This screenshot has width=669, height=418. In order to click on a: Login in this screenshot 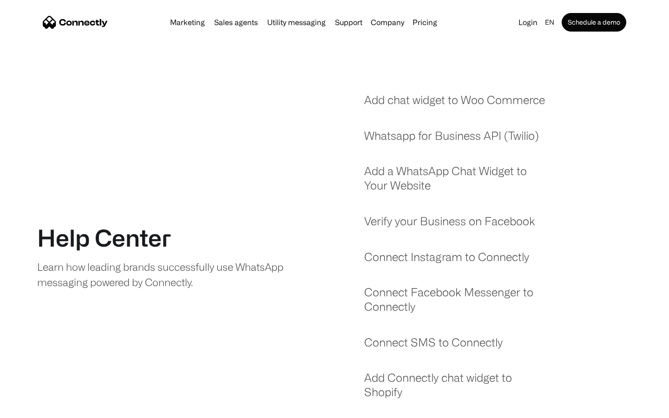, I will do `click(528, 22)`.